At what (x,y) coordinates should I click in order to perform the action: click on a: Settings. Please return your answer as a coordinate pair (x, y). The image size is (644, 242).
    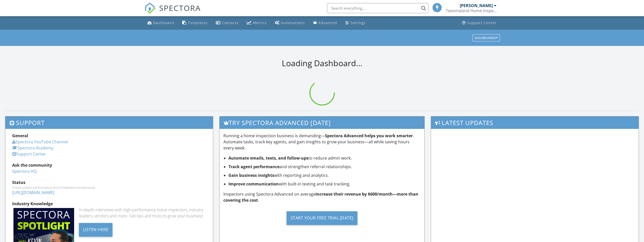
    Looking at the image, I should click on (356, 23).